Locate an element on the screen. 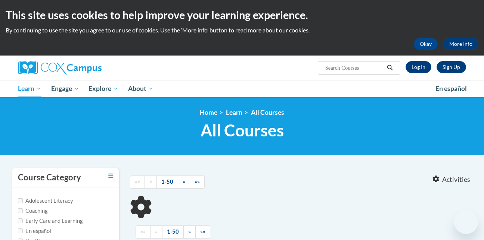 This screenshot has width=484, height=240. div: Main menu is located at coordinates (242, 89).